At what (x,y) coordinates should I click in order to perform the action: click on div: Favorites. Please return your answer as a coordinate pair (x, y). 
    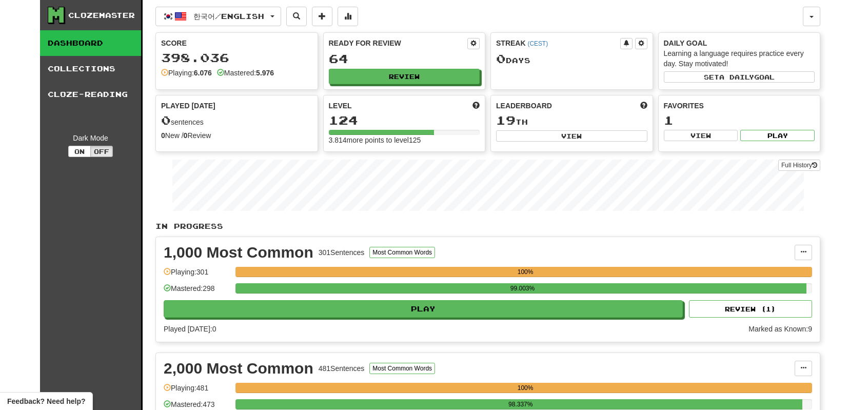
    Looking at the image, I should click on (739, 106).